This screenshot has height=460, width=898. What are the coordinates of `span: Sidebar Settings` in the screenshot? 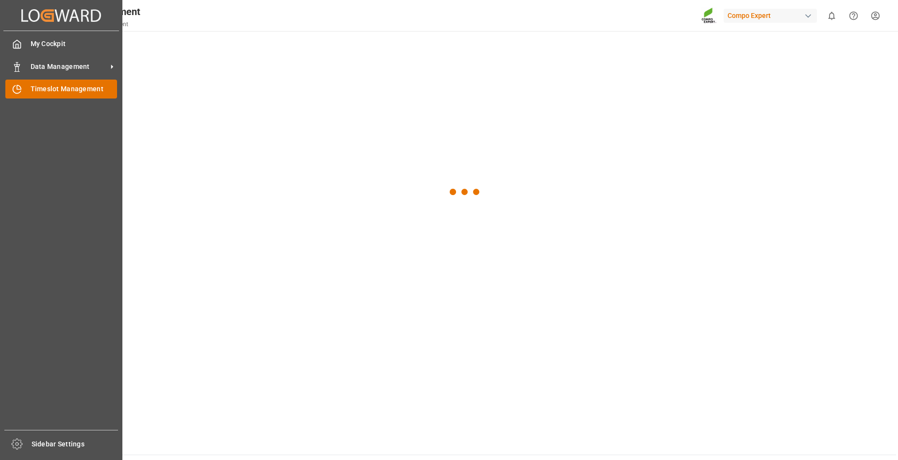 It's located at (75, 444).